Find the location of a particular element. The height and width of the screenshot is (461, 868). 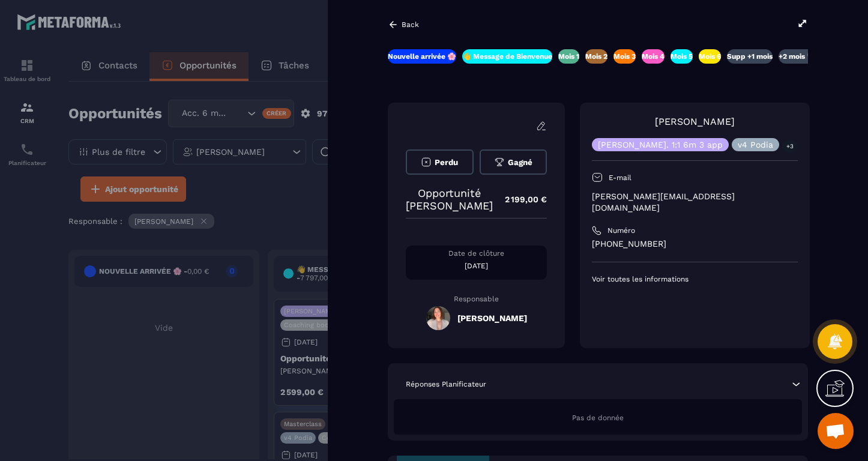

p: Numéro is located at coordinates (621, 231).